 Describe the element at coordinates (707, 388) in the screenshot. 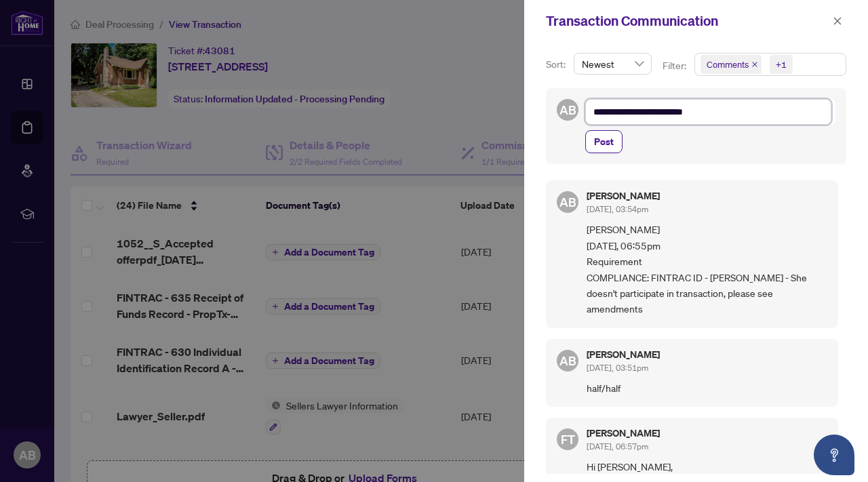

I see `span: half/half` at that location.